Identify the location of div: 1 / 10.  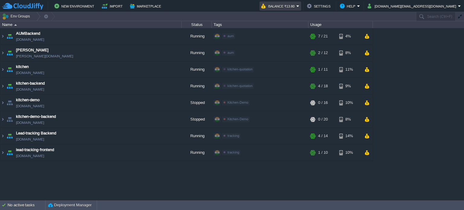
(323, 153).